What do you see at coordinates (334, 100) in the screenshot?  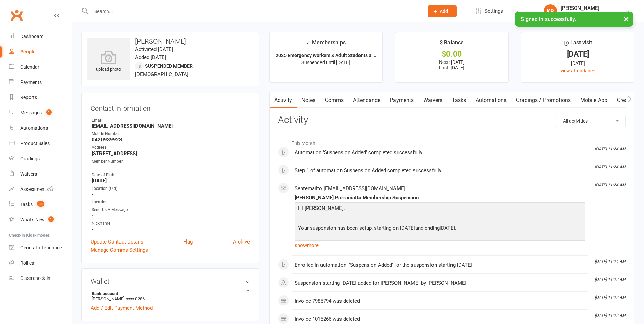 I see `a: Comms` at bounding box center [334, 100].